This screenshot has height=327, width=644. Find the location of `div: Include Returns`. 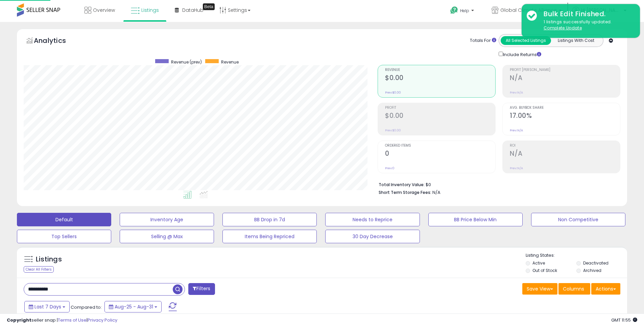

div: Include Returns is located at coordinates (521, 54).